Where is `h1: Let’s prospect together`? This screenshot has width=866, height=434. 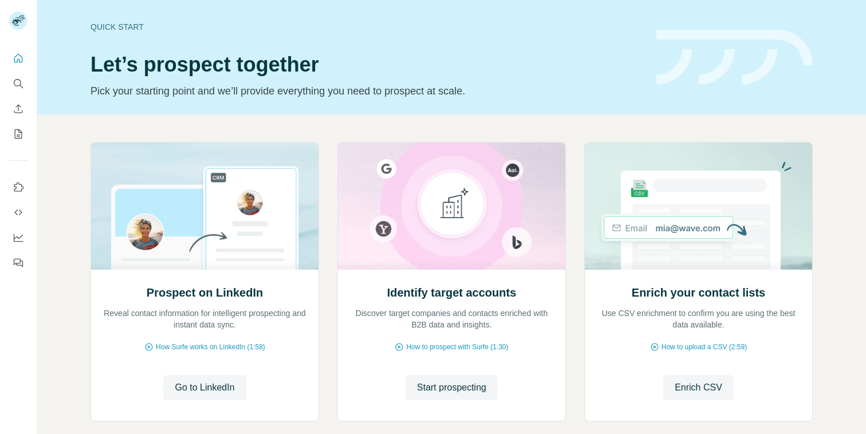
h1: Let’s prospect together is located at coordinates (366, 65).